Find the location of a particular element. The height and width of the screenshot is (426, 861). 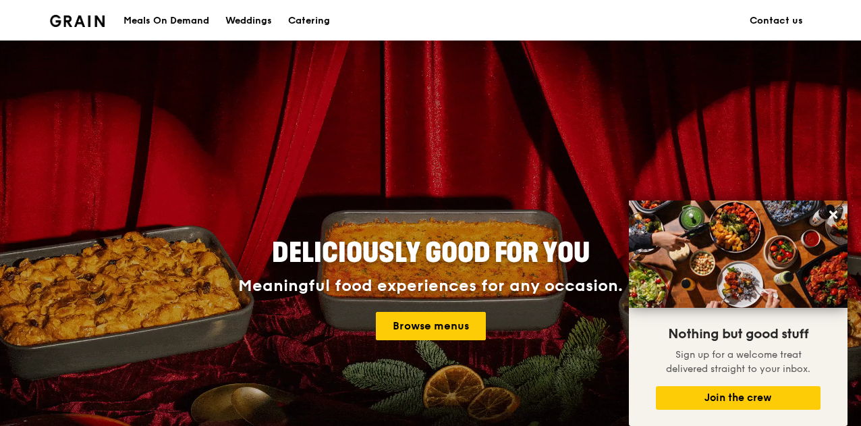

a: Browse menus is located at coordinates (431, 326).